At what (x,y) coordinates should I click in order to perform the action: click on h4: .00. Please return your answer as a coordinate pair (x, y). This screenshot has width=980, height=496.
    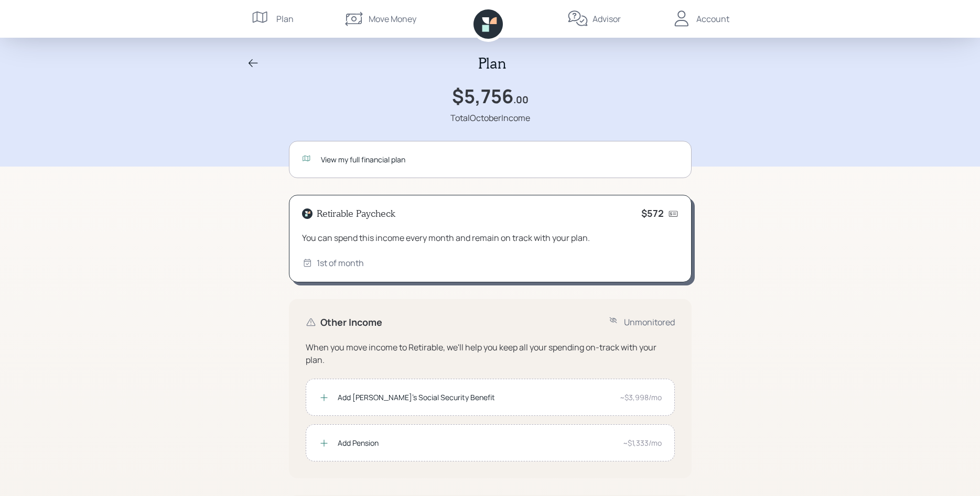
    Looking at the image, I should click on (521, 100).